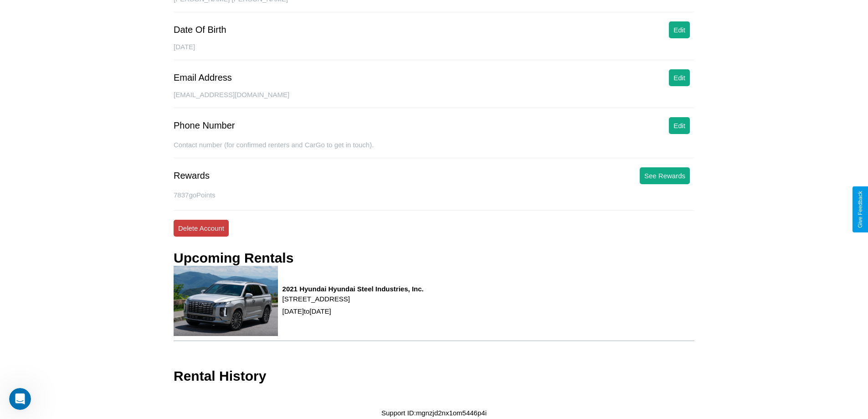 This screenshot has width=868, height=419. What do you see at coordinates (203, 77) in the screenshot?
I see `div: Email Address` at bounding box center [203, 77].